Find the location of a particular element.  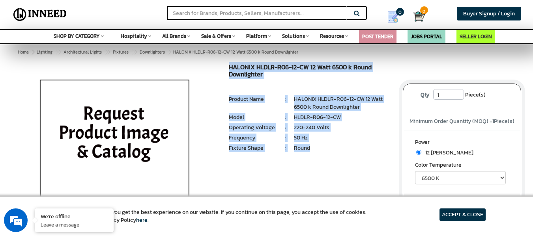

label: Power is located at coordinates (462, 143).